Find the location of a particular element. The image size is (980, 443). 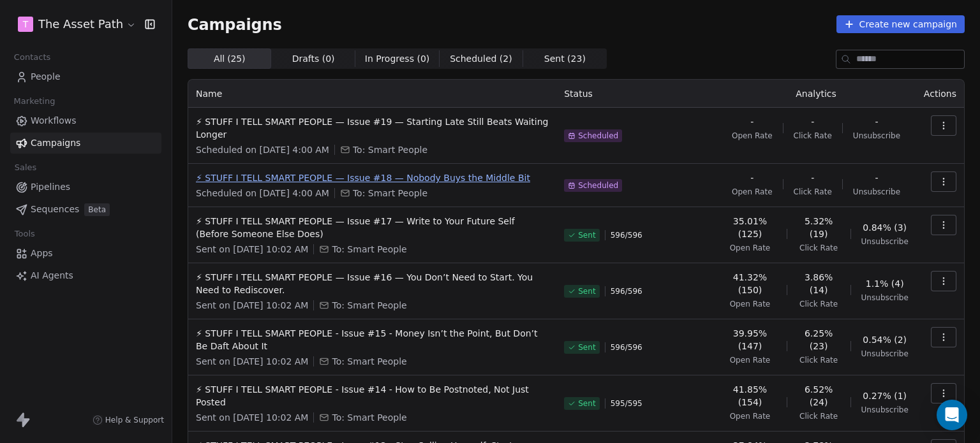

a: People is located at coordinates (86, 77).